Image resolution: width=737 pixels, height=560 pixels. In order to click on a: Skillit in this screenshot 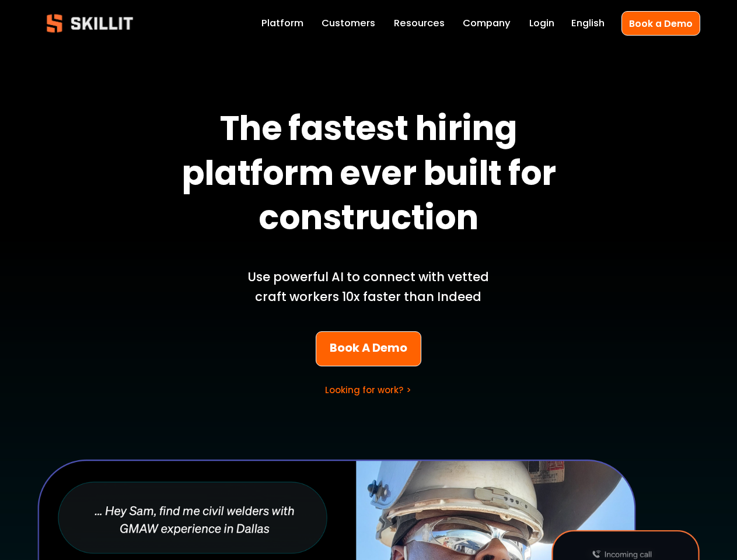, I will do `click(90, 24)`.